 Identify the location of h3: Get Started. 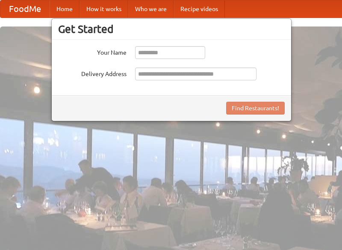
(172, 29).